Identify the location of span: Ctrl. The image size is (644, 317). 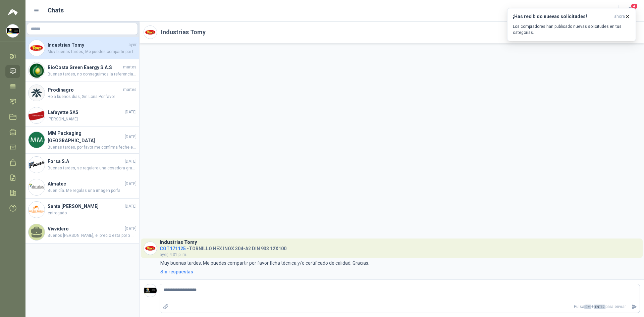
(588, 307).